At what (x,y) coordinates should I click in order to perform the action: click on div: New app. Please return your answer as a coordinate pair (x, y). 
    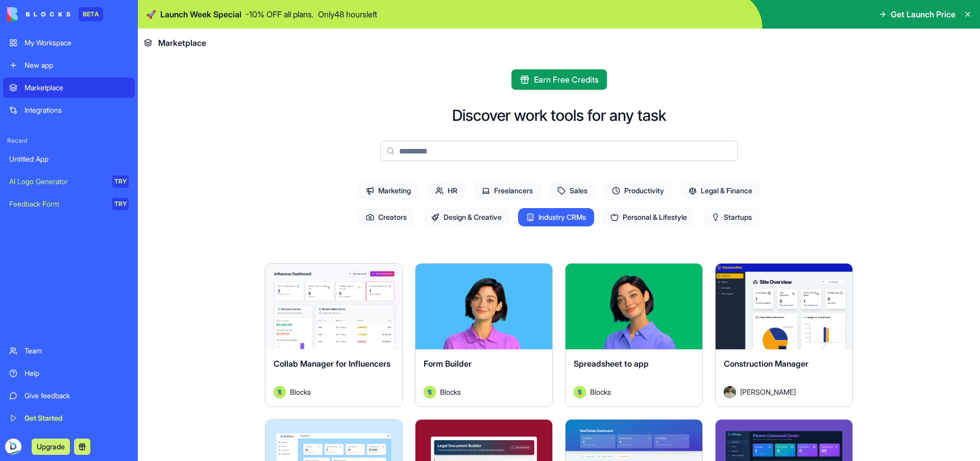
    Looking at the image, I should click on (77, 65).